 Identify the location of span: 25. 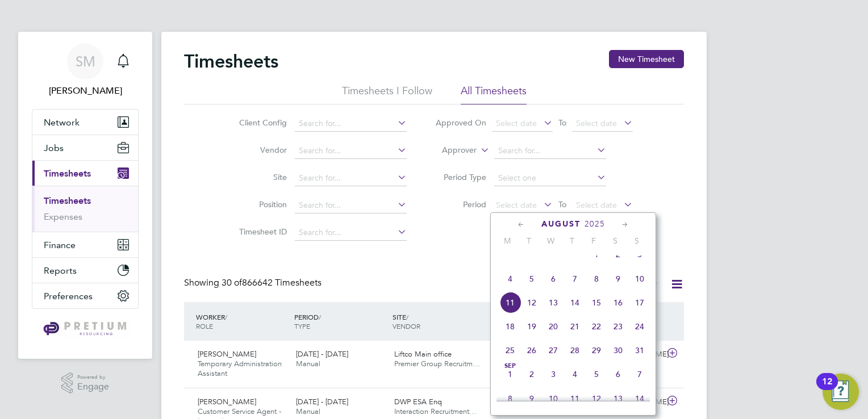
(510, 350).